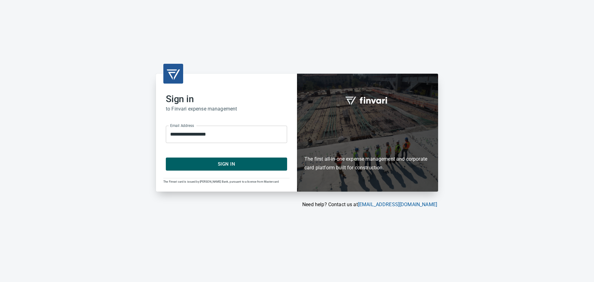 The width and height of the screenshot is (594, 282). I want to click on div: Finvari, so click(367, 132).